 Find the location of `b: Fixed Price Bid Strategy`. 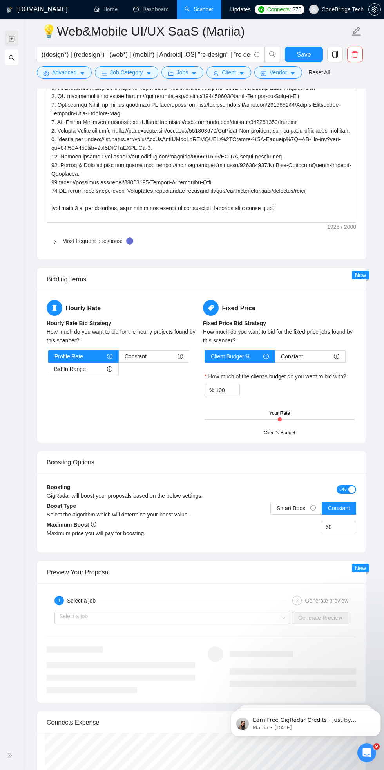

b: Fixed Price Bid Strategy is located at coordinates (234, 323).